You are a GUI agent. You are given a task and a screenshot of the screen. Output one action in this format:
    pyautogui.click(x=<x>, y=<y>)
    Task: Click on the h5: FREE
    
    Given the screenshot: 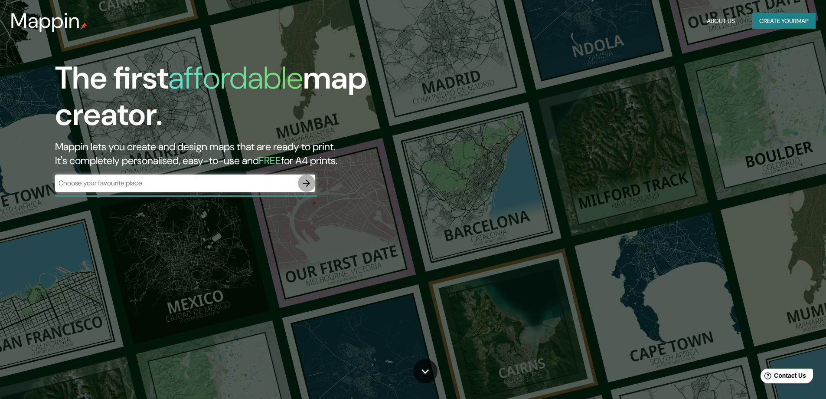 What is the action you would take?
    pyautogui.click(x=270, y=160)
    